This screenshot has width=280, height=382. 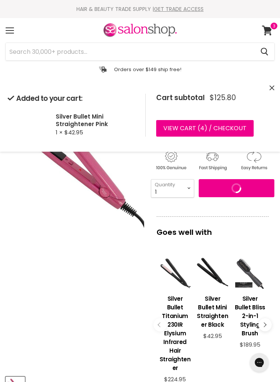 What do you see at coordinates (205, 128) in the screenshot?
I see `a: View cart (4) / Checkout` at bounding box center [205, 128].